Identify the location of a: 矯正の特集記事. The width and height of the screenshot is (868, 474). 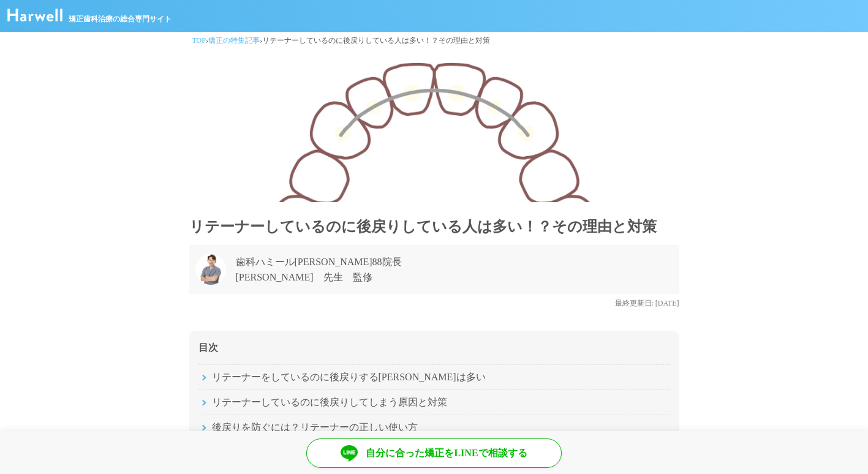
(234, 40).